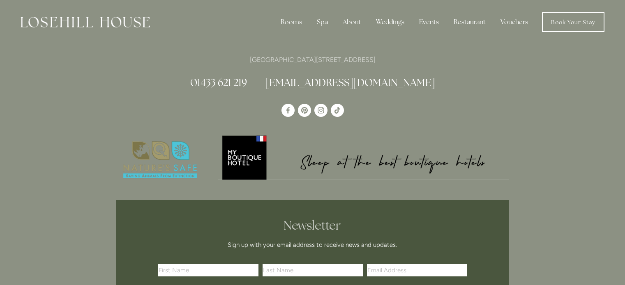  What do you see at coordinates (352, 22) in the screenshot?
I see `div: About` at bounding box center [352, 22].